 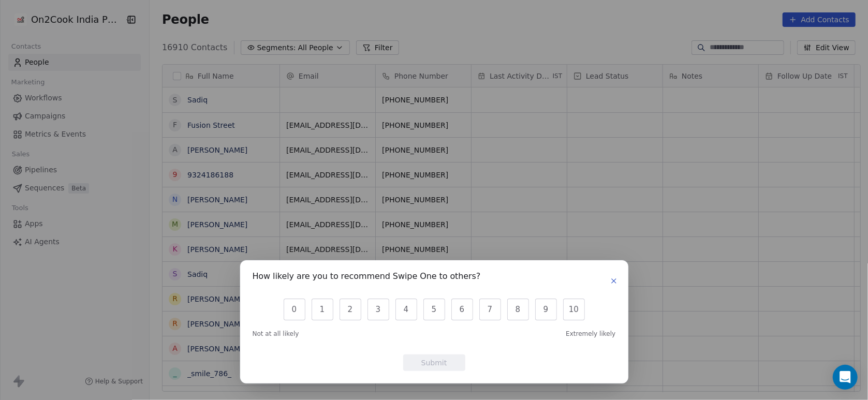 What do you see at coordinates (462, 310) in the screenshot?
I see `button: 6` at bounding box center [462, 310].